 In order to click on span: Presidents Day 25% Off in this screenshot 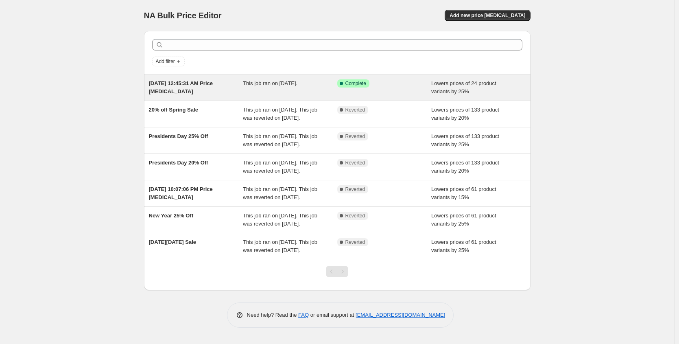, I will do `click(178, 136)`.